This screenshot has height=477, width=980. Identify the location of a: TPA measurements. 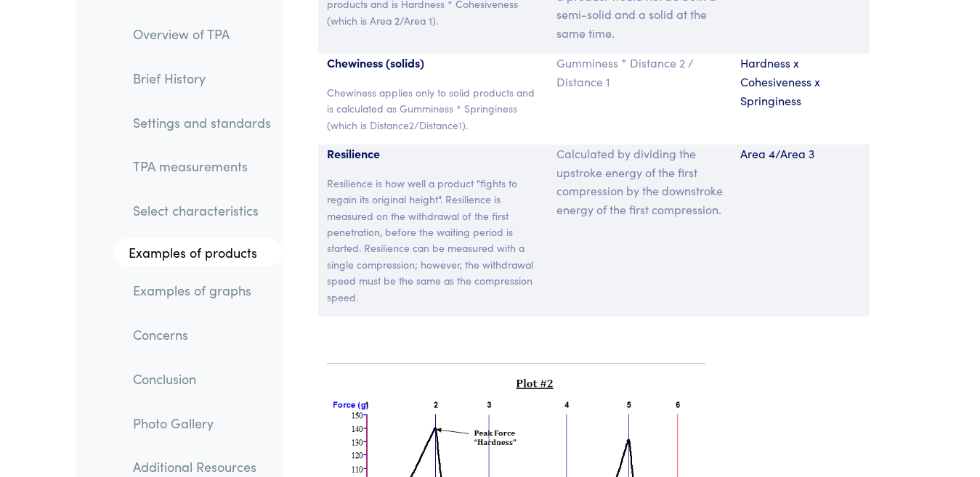
(202, 166).